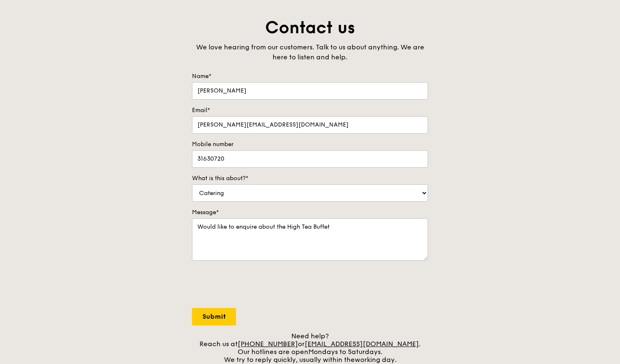 Image resolution: width=620 pixels, height=364 pixels. I want to click on label: Mobile number, so click(310, 145).